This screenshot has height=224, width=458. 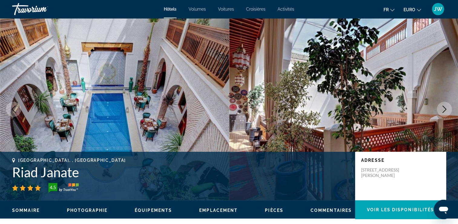 What do you see at coordinates (14, 109) in the screenshot?
I see `button: Image précédente` at bounding box center [14, 109].